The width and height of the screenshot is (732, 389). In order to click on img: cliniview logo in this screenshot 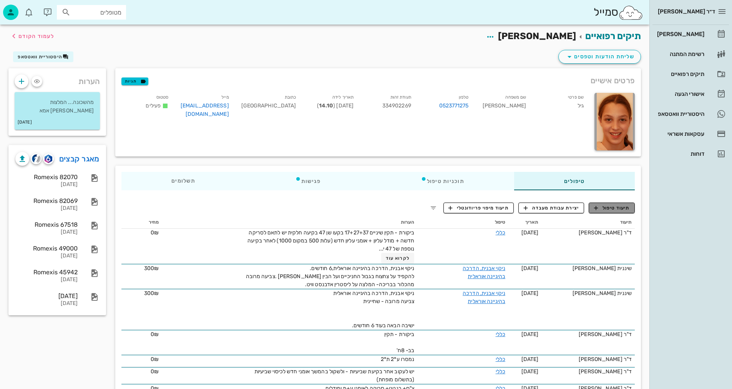, I will do `click(36, 159)`.